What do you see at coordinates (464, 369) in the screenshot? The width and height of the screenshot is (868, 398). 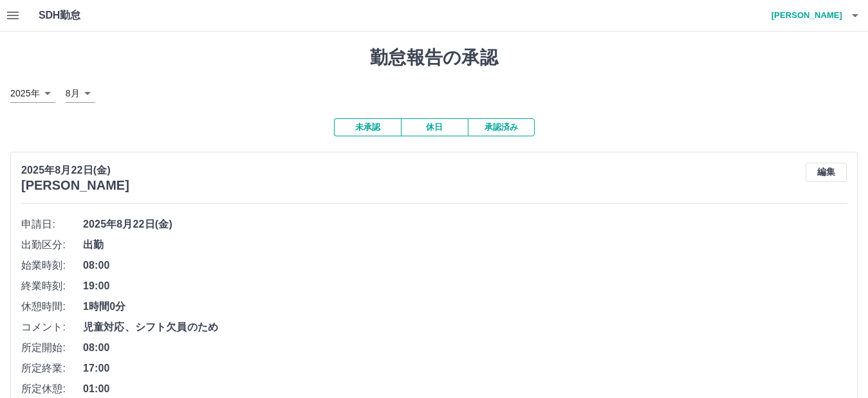 I see `span: 17:00` at bounding box center [464, 369].